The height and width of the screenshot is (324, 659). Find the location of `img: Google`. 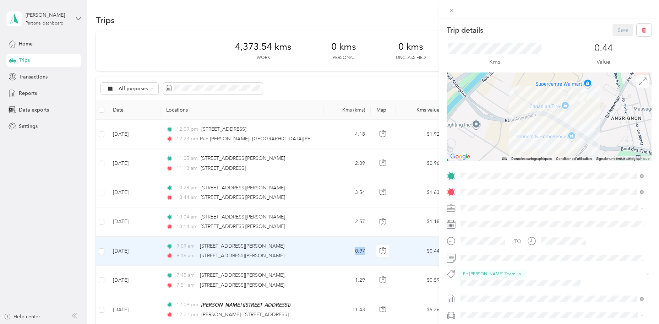

img: Google is located at coordinates (460, 157).